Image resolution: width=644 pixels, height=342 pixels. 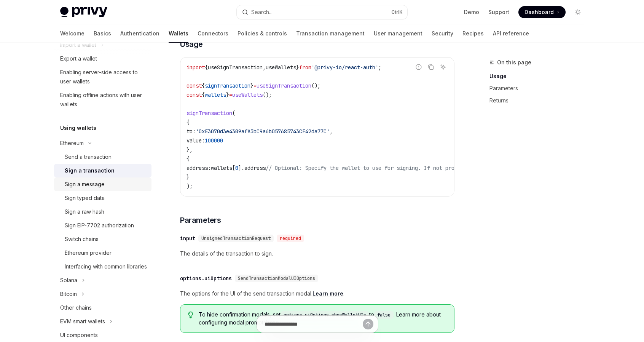 I want to click on div: Enabling offline actions with user wallets, so click(x=104, y=100).